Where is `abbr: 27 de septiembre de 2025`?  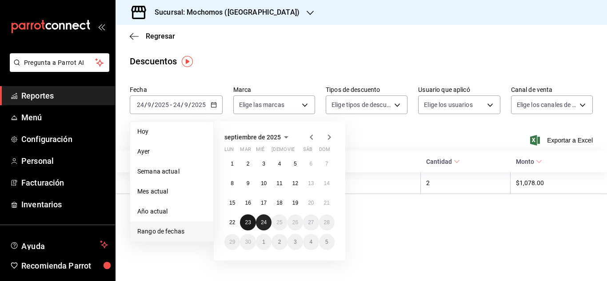
abbr: 27 de septiembre de 2025 is located at coordinates (311, 223).